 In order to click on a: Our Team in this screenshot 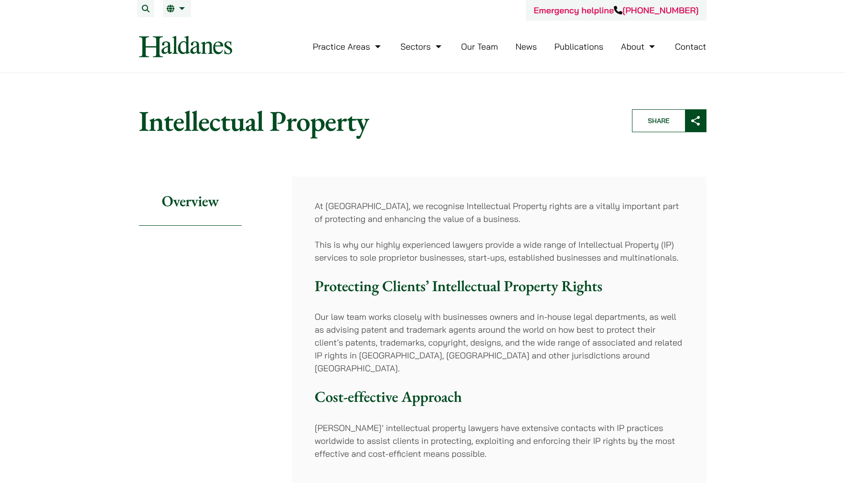, I will do `click(479, 46)`.